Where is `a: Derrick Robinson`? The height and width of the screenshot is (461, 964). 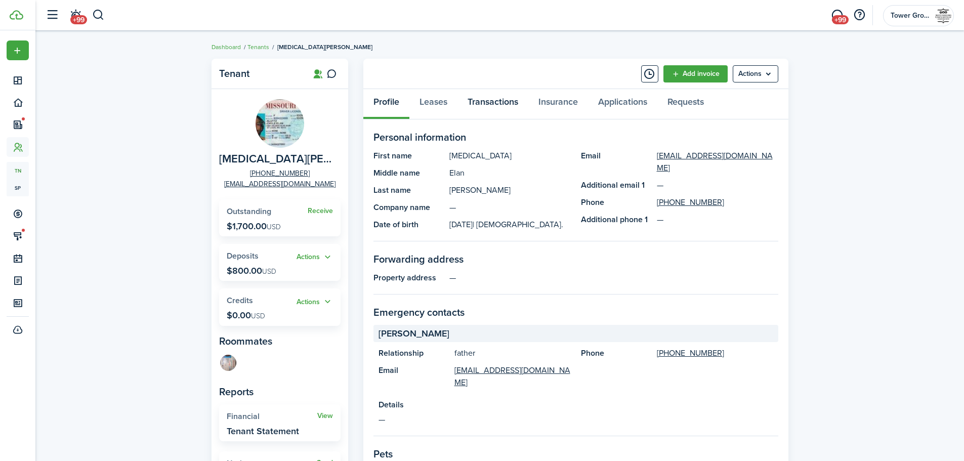 a: Derrick Robinson is located at coordinates (228, 364).